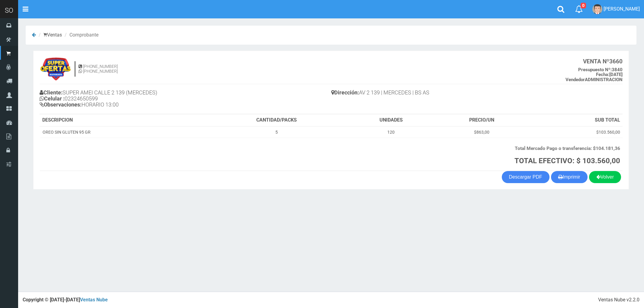 The width and height of the screenshot is (644, 308). Describe the element at coordinates (575, 80) in the screenshot. I see `strong: Vendedor` at that location.